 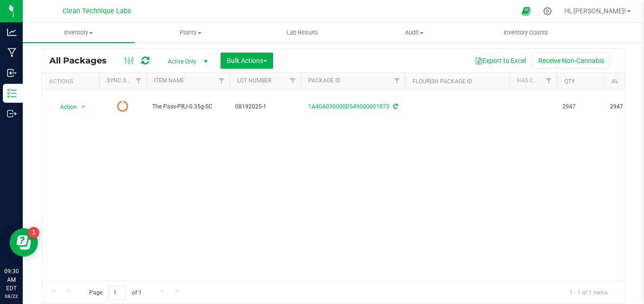 I want to click on span: Inventory, so click(x=78, y=32).